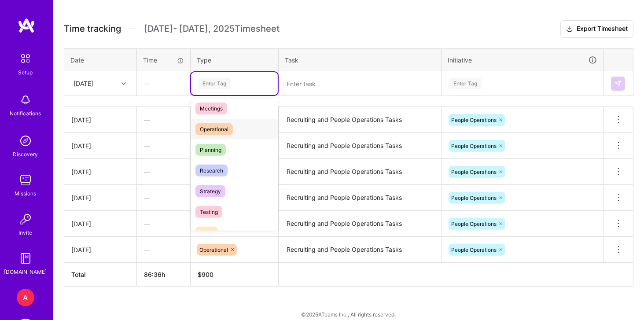 Image resolution: width=644 pixels, height=320 pixels. I want to click on i: icon Chevron, so click(124, 84).